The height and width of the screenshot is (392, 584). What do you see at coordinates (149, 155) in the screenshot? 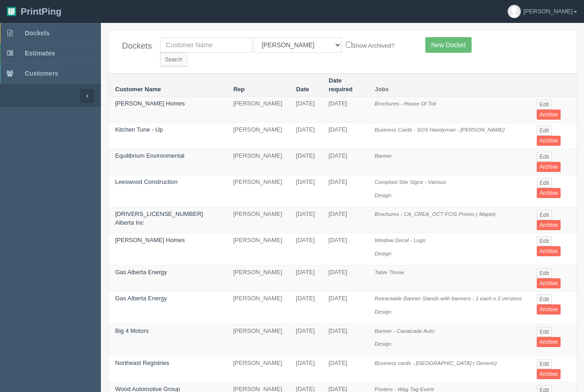
I see `a: Equilibrium Environmental` at bounding box center [149, 155].